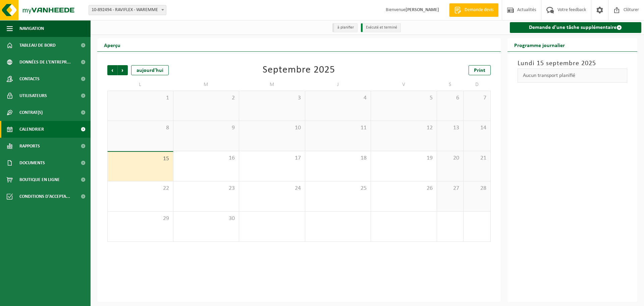 This screenshot has width=644, height=306. I want to click on td: J, so click(338, 85).